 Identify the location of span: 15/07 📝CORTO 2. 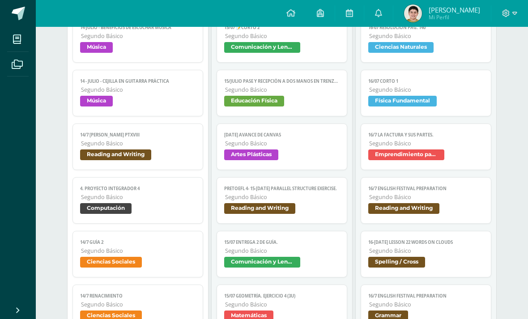
(281, 27).